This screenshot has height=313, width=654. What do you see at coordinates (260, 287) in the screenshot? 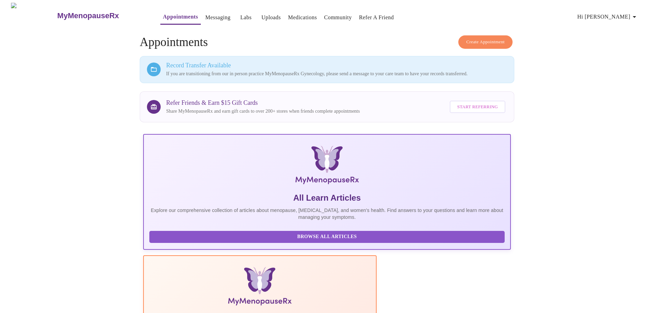
I see `img: Menopause Manual` at bounding box center [260, 287].